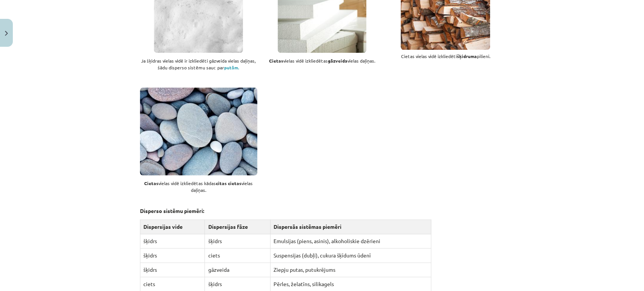 This screenshot has width=644, height=291. I want to click on strong: šķidruma, so click(466, 56).